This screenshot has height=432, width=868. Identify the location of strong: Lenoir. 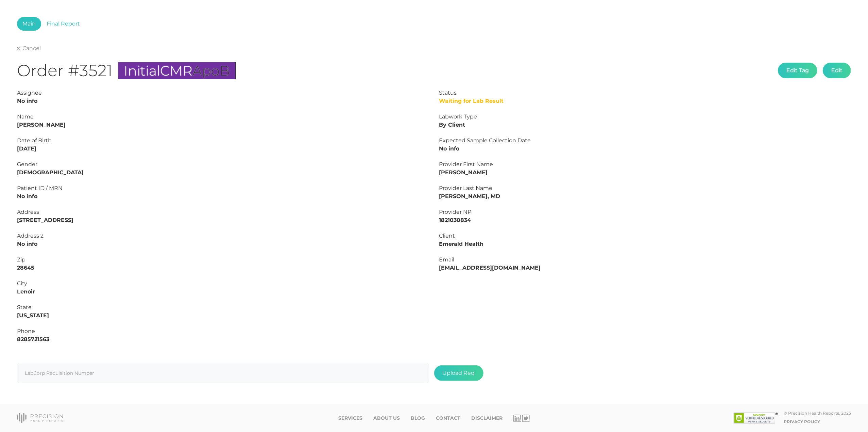
(26, 292).